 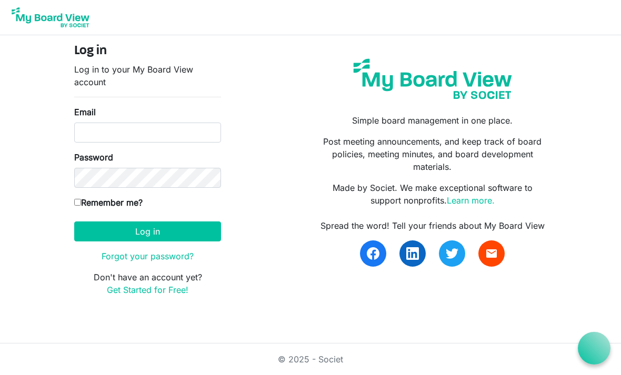 I want to click on p: Log in to your My Board View account, so click(x=147, y=76).